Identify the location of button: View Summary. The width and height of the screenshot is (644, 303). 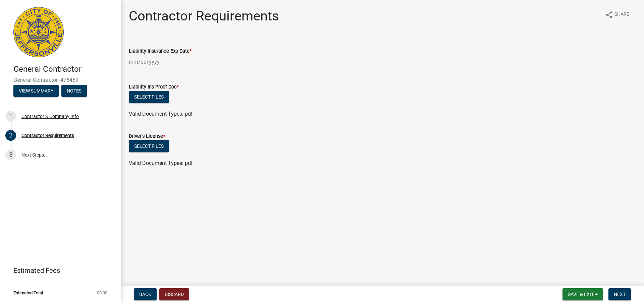
(36, 91).